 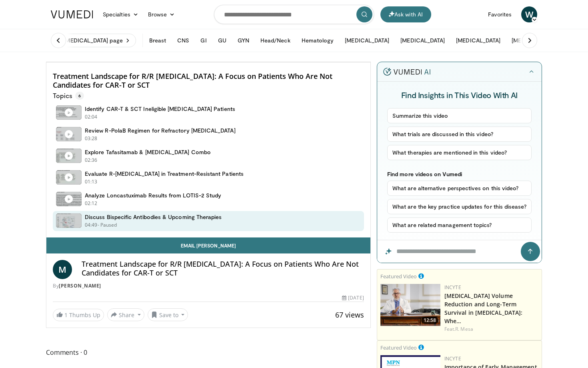 What do you see at coordinates (405, 15) in the screenshot?
I see `button: Ask with AI` at bounding box center [405, 15].